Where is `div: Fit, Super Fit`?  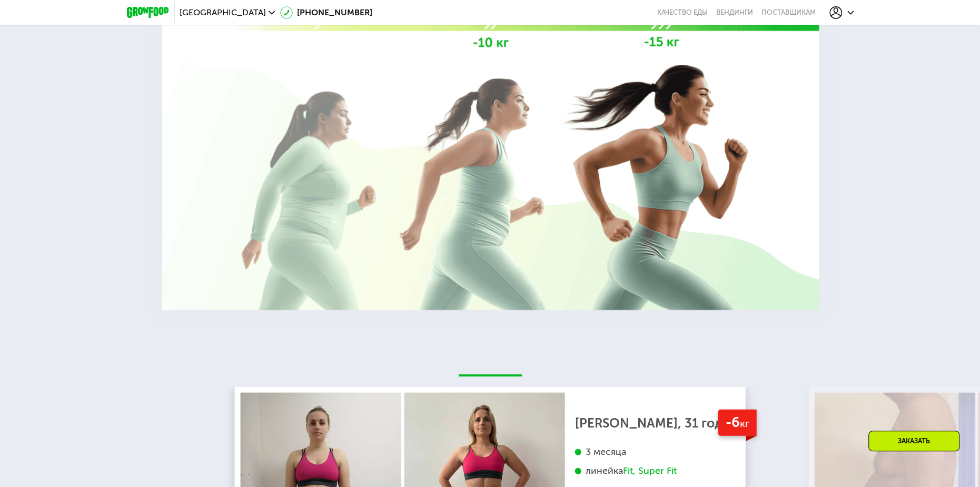 div: Fit, Super Fit is located at coordinates (649, 470).